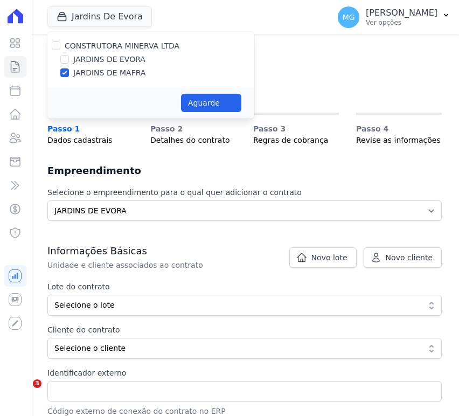 This screenshot has height=416, width=459. What do you see at coordinates (329, 257) in the screenshot?
I see `span: Novo lote` at bounding box center [329, 257].